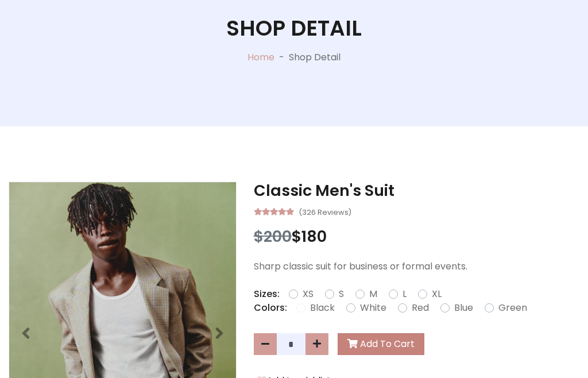 The width and height of the screenshot is (588, 378). What do you see at coordinates (267, 294) in the screenshot?
I see `p: Sizes:` at bounding box center [267, 294].